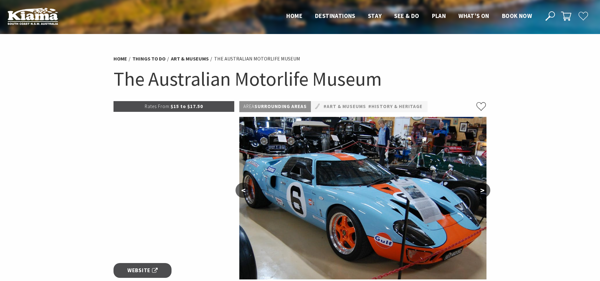  Describe the element at coordinates (158, 106) in the screenshot. I see `span: Rates From:` at that location.